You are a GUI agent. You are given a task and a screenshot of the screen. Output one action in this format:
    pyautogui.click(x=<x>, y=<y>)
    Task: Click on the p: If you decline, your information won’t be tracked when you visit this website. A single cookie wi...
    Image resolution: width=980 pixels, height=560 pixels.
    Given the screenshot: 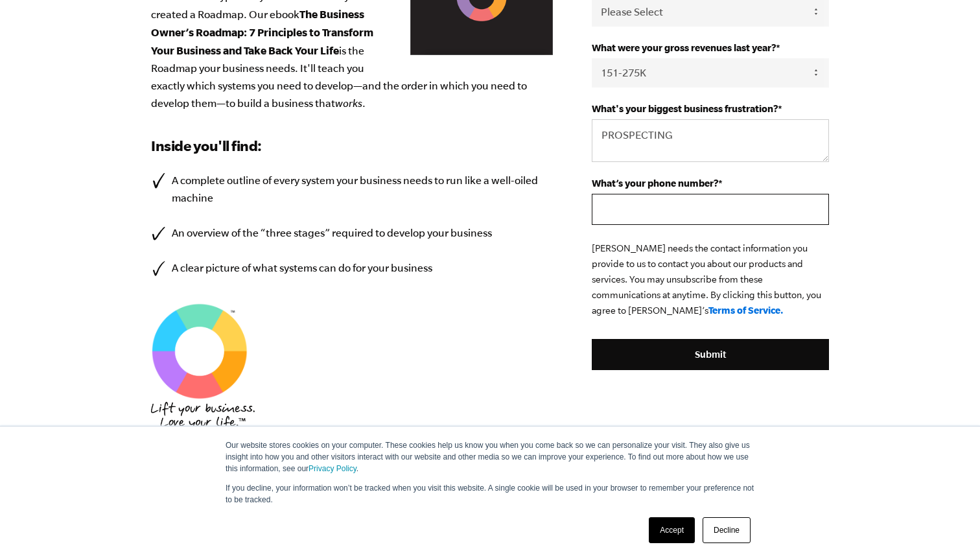 What is the action you would take?
    pyautogui.click(x=490, y=494)
    